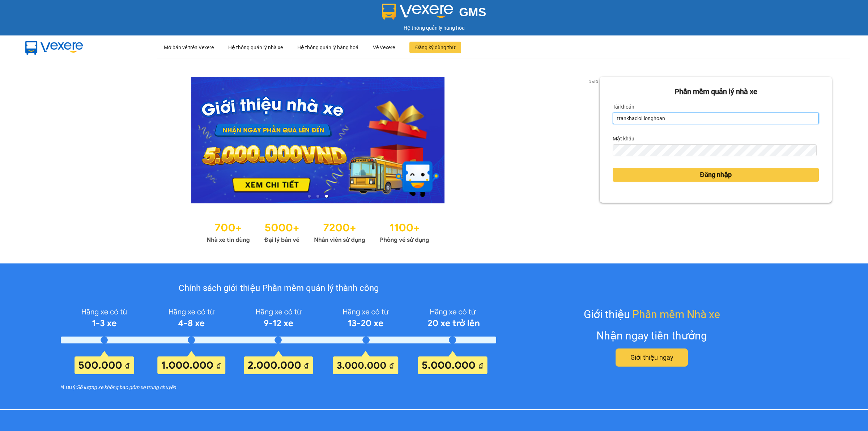  What do you see at coordinates (54, 48) in the screenshot?
I see `img: mbUUG5Q.png` at bounding box center [54, 48].